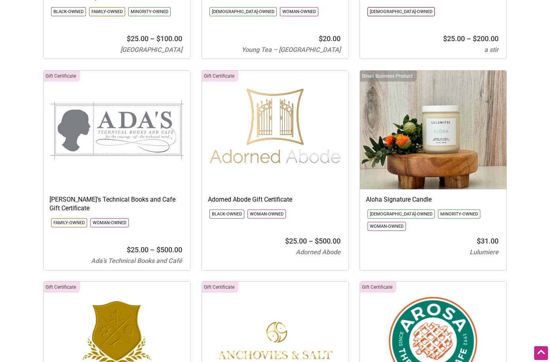  What do you see at coordinates (433, 199) in the screenshot?
I see `h3: Aloha Signature Candle` at bounding box center [433, 199].